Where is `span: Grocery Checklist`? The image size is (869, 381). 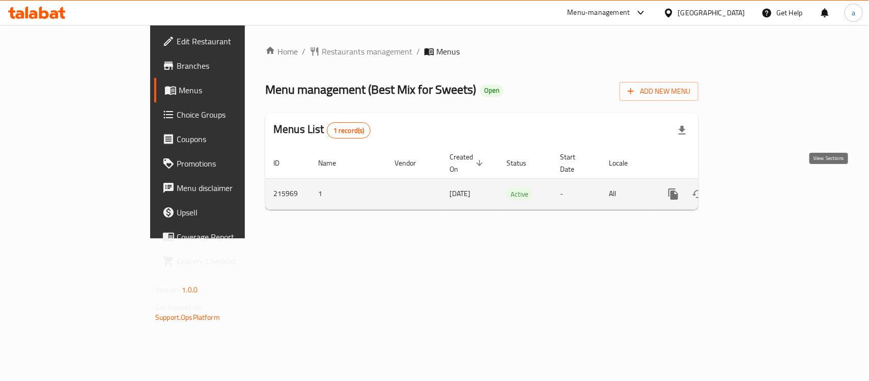
span: Grocery Checklist is located at coordinates (232, 261).